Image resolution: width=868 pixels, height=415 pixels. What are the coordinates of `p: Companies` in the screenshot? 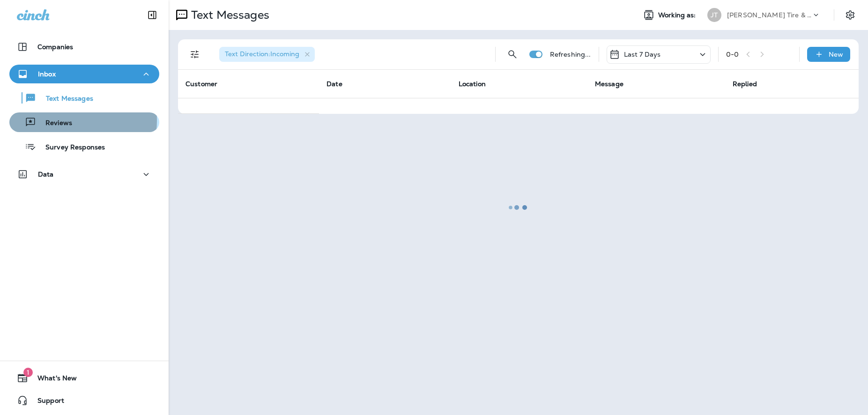 It's located at (56, 47).